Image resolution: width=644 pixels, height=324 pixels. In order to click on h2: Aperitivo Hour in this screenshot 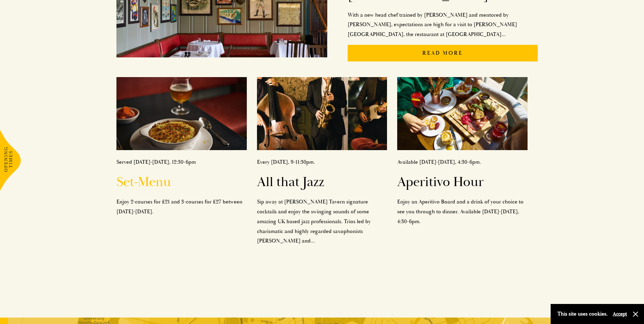, I will do `click(462, 182)`.